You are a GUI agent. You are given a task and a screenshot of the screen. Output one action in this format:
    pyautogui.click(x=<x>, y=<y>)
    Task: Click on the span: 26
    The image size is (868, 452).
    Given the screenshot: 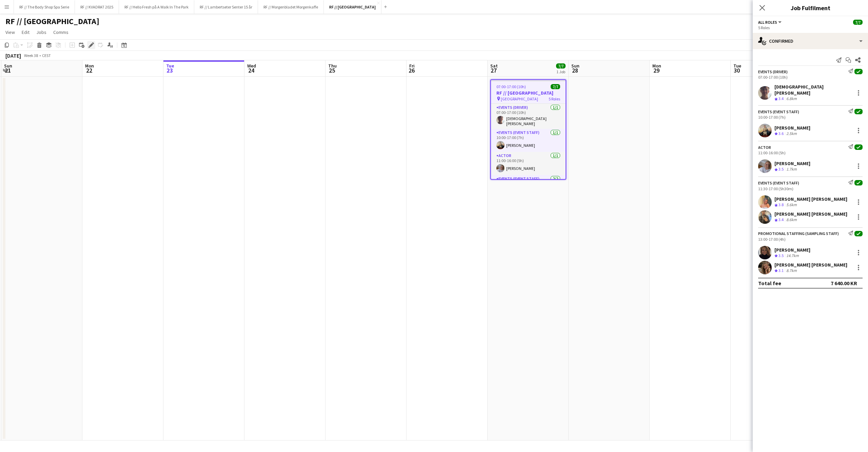 What is the action you would take?
    pyautogui.click(x=411, y=70)
    